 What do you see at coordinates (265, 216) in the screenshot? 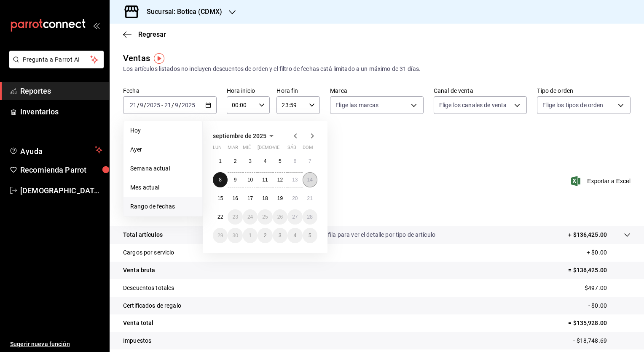
I see `button: 25 de septiembre de 2025` at bounding box center [265, 216].